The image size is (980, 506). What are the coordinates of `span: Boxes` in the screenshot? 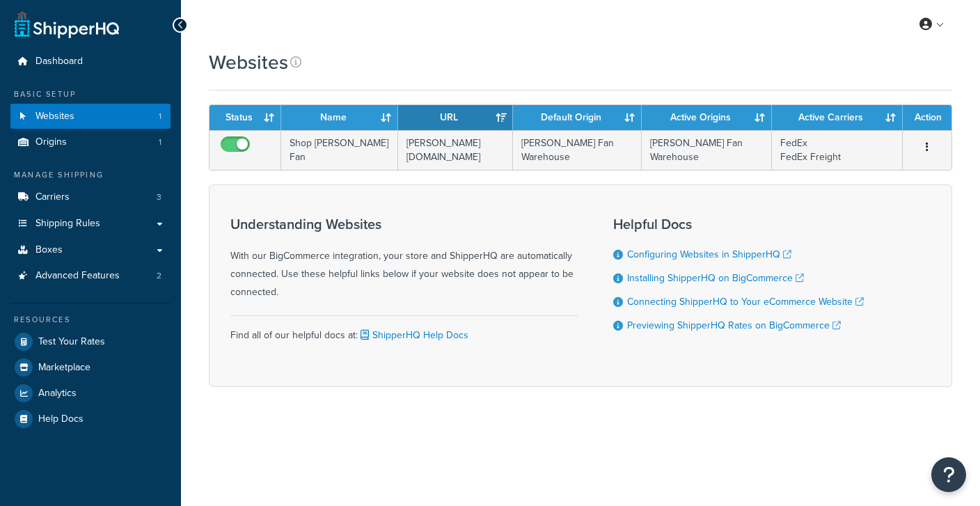 It's located at (49, 249).